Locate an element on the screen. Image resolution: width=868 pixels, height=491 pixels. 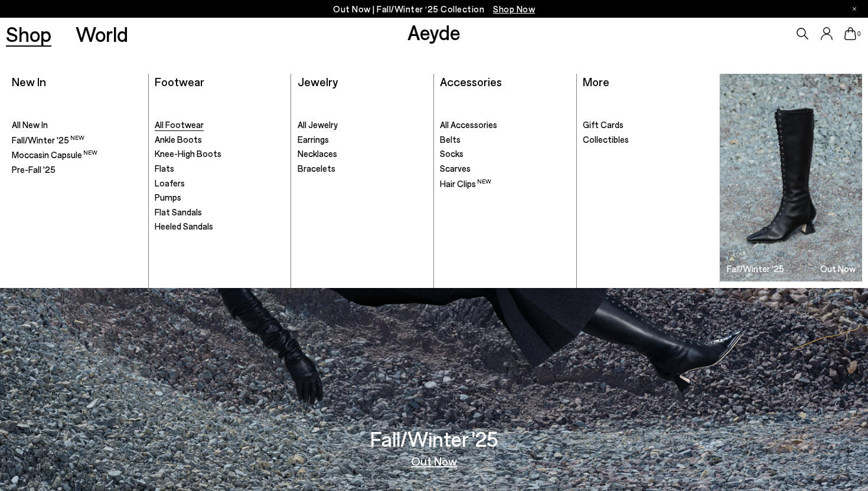
span: New In is located at coordinates (29, 82).